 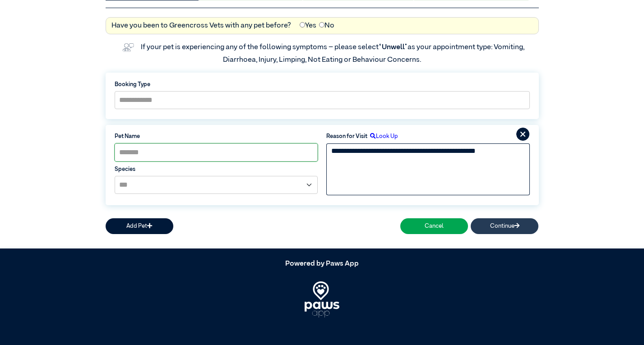 What do you see at coordinates (140, 226) in the screenshot?
I see `button: Add Pet` at bounding box center [140, 226].